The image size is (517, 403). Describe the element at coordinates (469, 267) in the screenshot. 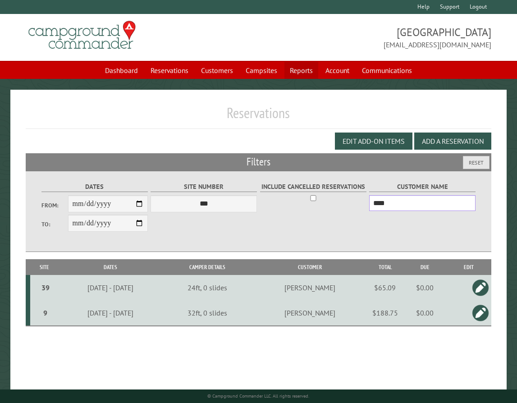

I see `th: Edit` at that location.